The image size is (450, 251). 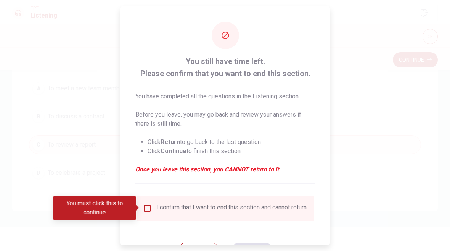 I want to click on span: You still have time left. Please confirm that you want to end this section., so click(x=225, y=67).